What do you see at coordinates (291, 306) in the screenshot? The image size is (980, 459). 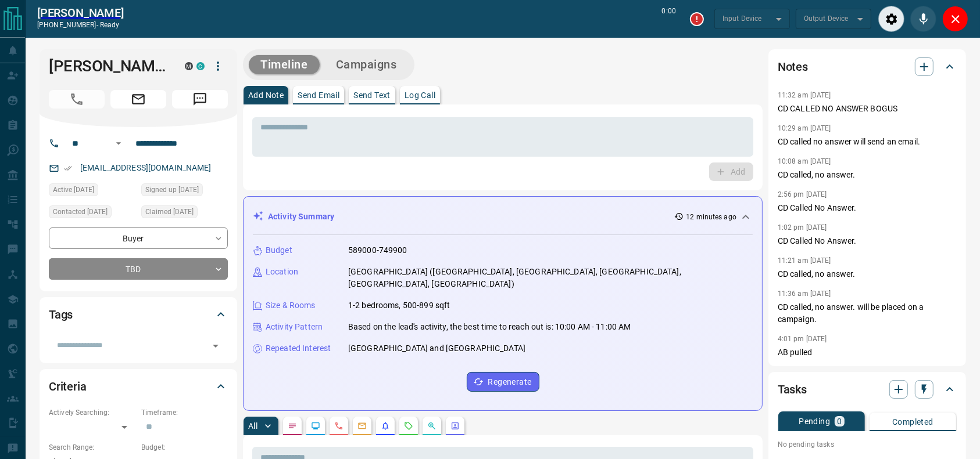 I see `p: Size & Rooms` at bounding box center [291, 306].